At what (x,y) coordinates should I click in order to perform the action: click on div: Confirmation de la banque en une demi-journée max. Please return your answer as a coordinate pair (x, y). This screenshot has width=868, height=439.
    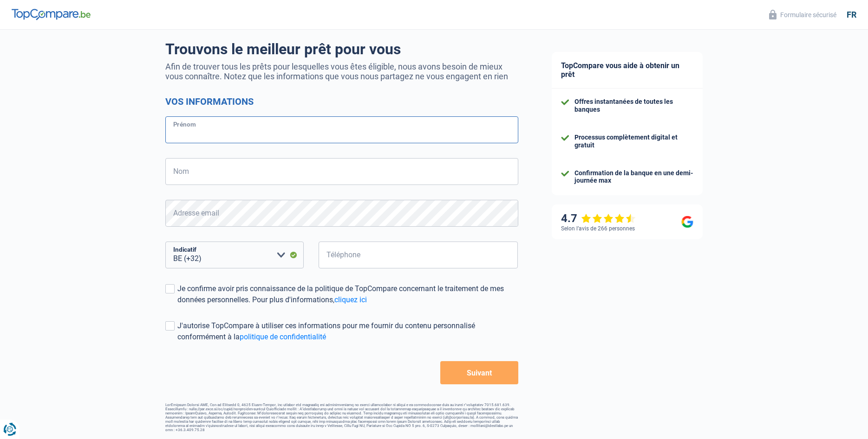
    Looking at the image, I should click on (633, 178).